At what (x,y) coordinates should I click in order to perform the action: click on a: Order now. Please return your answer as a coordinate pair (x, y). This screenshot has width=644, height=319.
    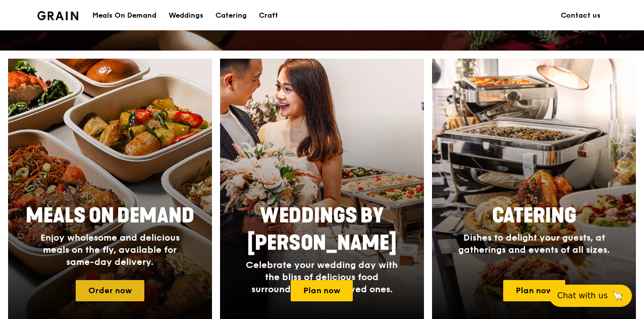
    Looking at the image, I should click on (110, 290).